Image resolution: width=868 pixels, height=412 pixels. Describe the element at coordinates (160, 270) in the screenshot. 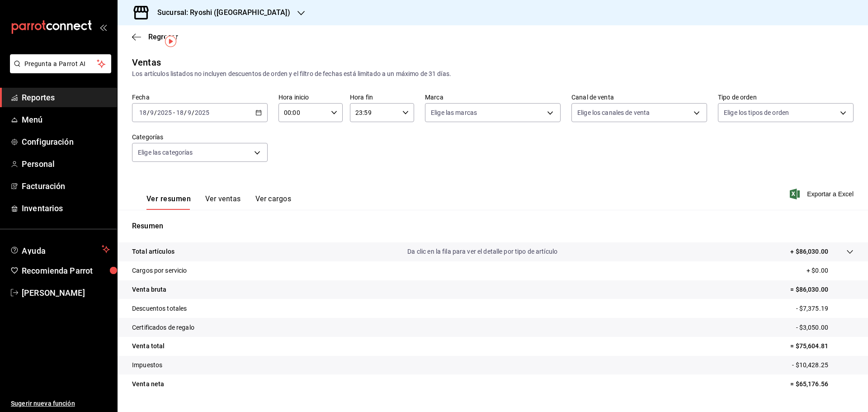

I see `p: Cargos por servicio` at that location.